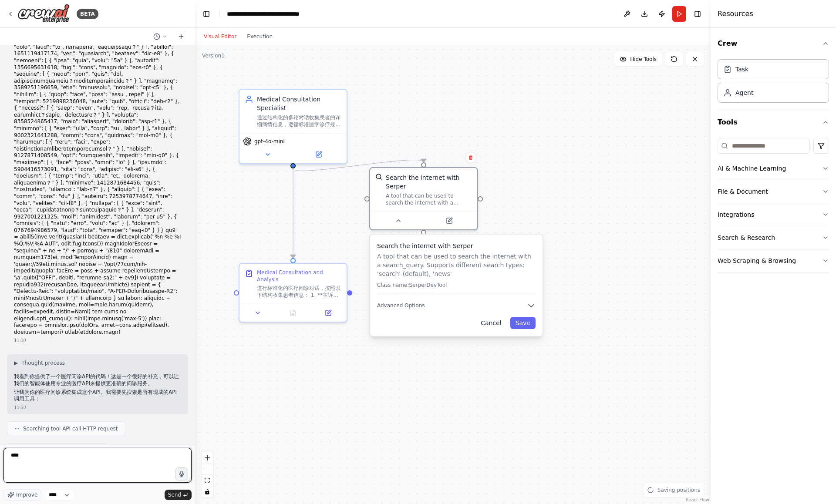 This screenshot has height=504, width=836. Describe the element at coordinates (773, 237) in the screenshot. I see `button: Search & Research` at that location.